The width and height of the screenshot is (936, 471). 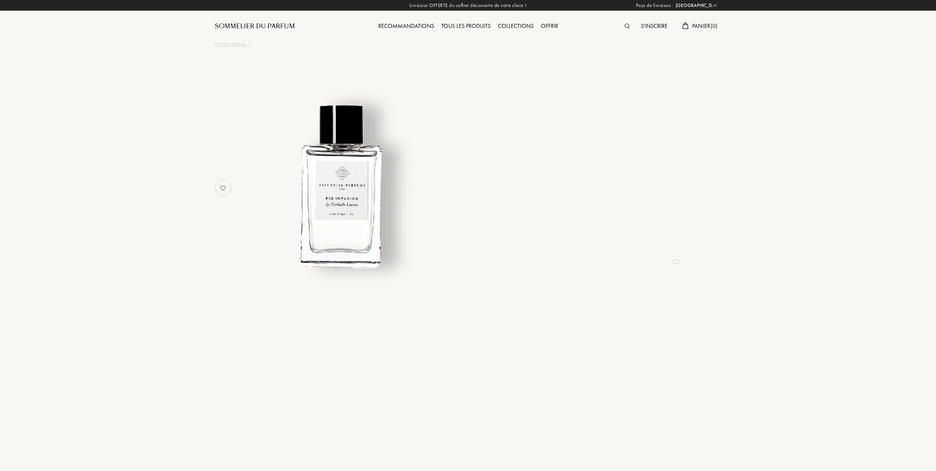 I want to click on a: Recommandations, so click(x=406, y=26).